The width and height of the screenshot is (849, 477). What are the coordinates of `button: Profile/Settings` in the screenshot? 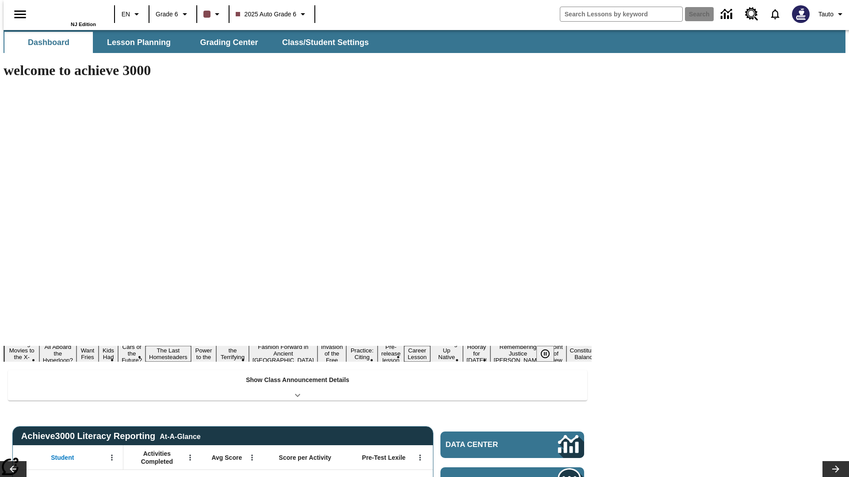 It's located at (831, 14).